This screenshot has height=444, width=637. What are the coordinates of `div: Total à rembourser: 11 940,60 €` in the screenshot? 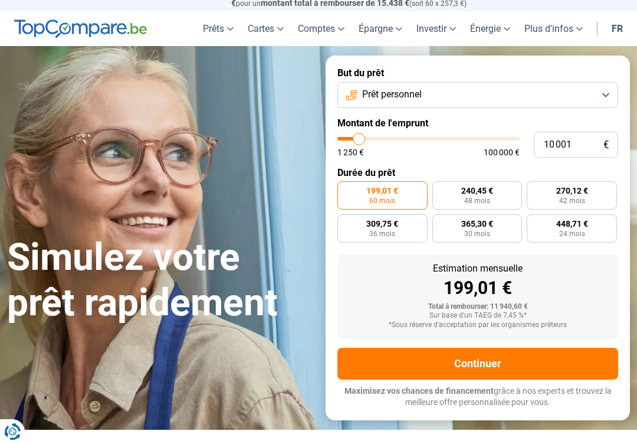 It's located at (478, 307).